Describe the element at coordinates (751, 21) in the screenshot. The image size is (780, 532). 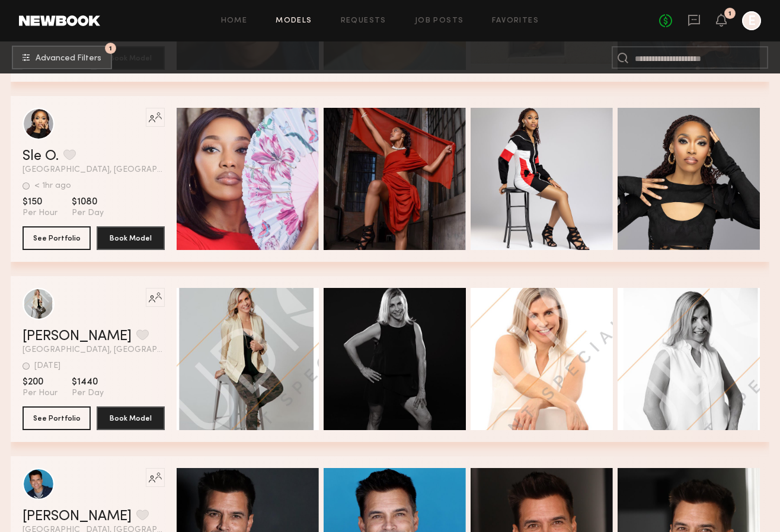
I see `a: E` at that location.